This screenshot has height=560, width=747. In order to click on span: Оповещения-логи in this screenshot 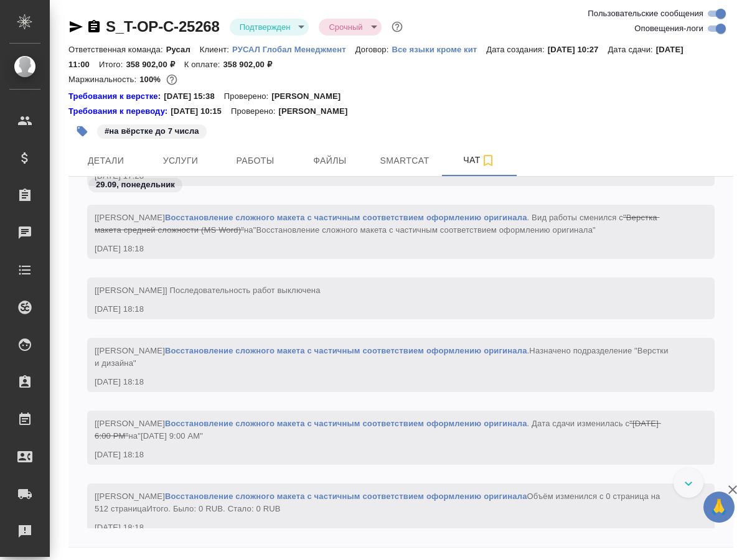, I will do `click(669, 29)`.